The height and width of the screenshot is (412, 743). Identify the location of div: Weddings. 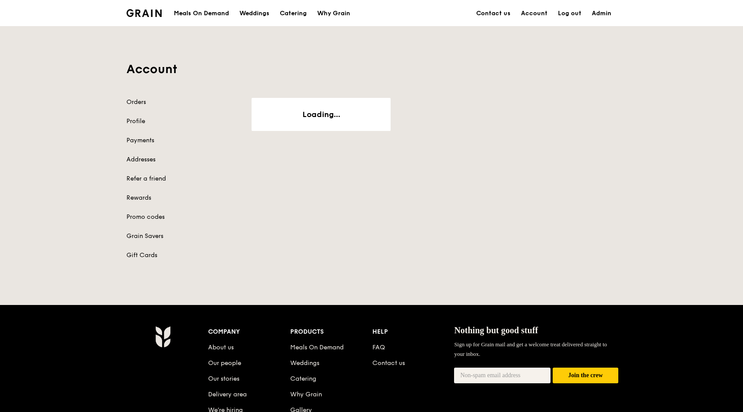
(254, 13).